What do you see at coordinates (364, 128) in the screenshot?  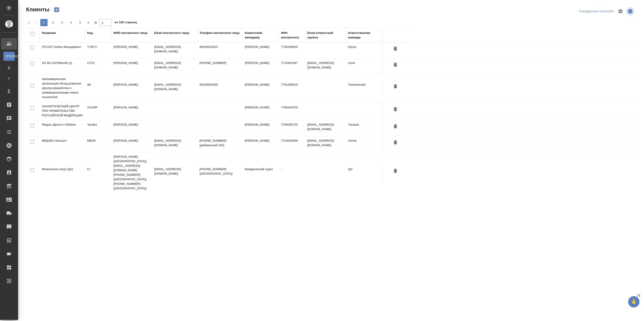 I see `td: Таганка` at bounding box center [364, 128].